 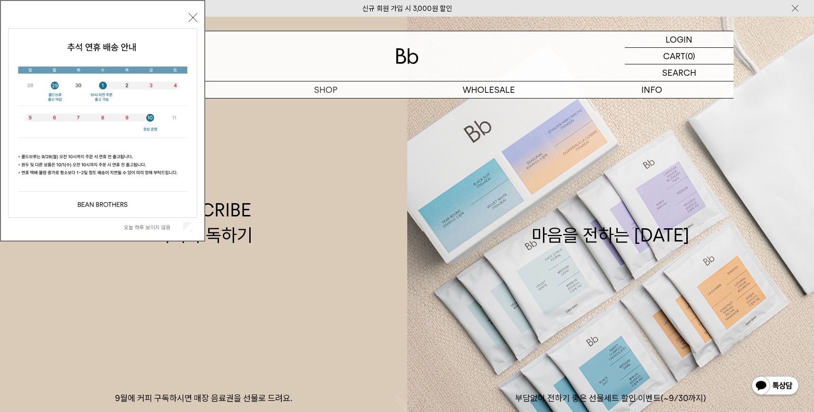 What do you see at coordinates (679, 39) in the screenshot?
I see `p: LOGIN` at bounding box center [679, 39].